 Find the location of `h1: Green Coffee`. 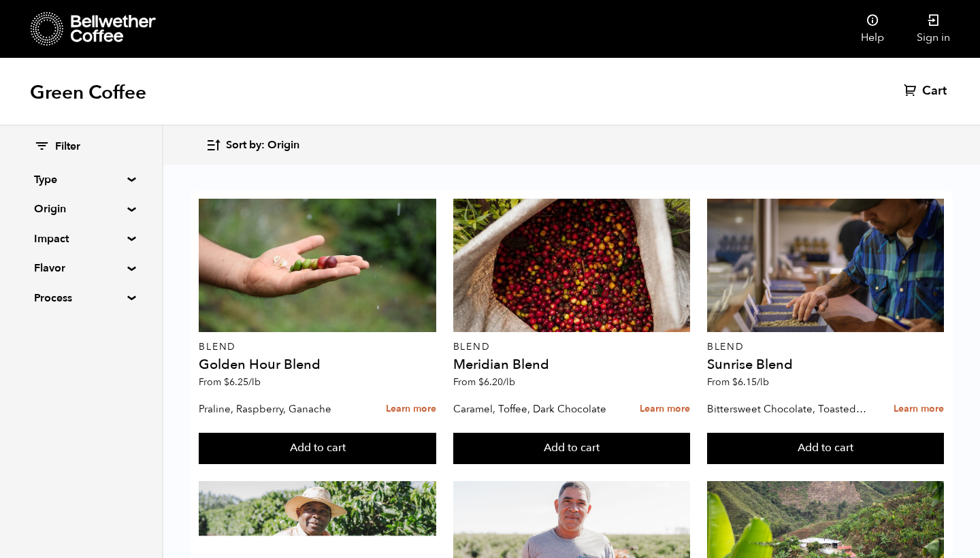

h1: Green Coffee is located at coordinates (88, 93).